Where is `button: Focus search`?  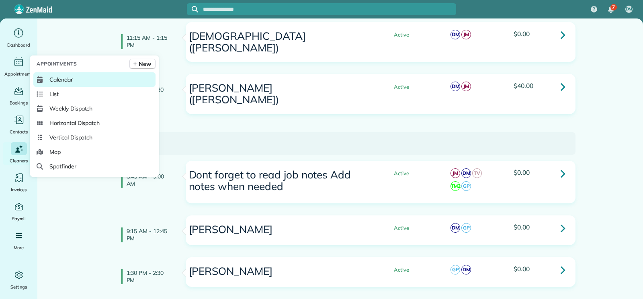 button: Focus search is located at coordinates (192, 9).